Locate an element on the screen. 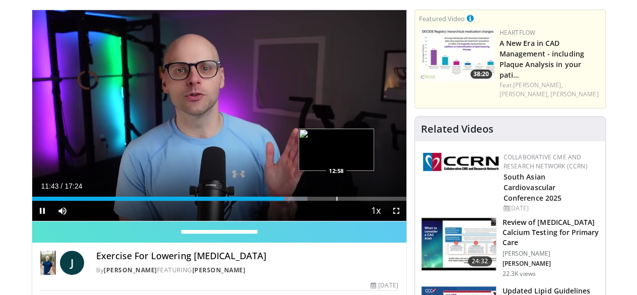 The image size is (637, 295). button: Fullscreen is located at coordinates (396, 211).